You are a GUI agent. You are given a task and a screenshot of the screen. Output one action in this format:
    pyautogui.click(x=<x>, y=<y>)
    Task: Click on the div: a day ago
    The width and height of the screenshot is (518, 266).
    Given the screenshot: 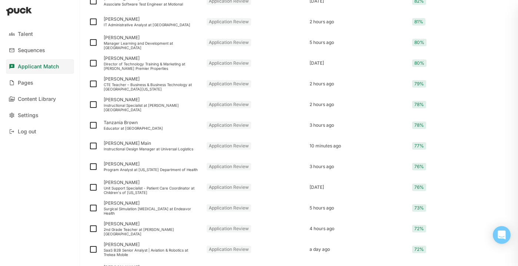 What is the action you would take?
    pyautogui.click(x=358, y=250)
    